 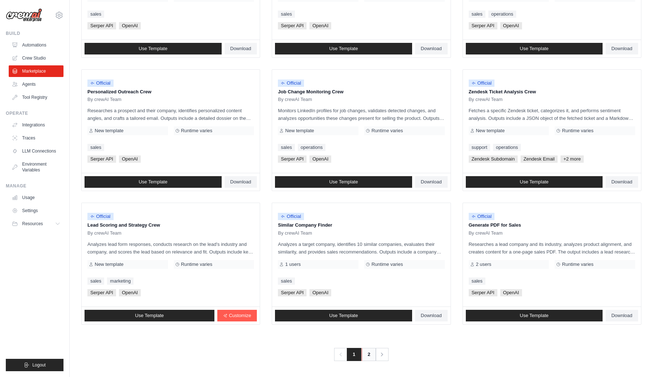 I want to click on a: support, so click(x=479, y=147).